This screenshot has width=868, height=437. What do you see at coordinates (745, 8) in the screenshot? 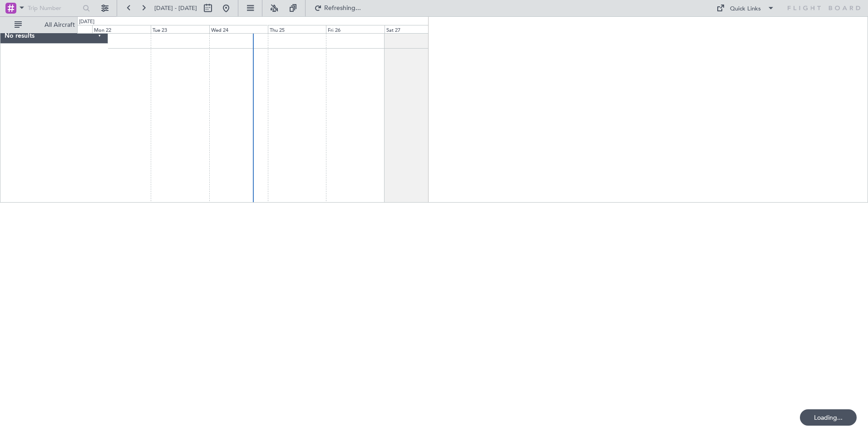
I see `button: Quick Links` at bounding box center [745, 8].